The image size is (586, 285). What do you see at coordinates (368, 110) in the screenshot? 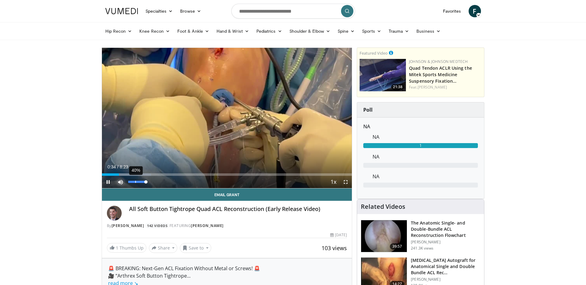
I see `strong: Poll` at bounding box center [368, 110].